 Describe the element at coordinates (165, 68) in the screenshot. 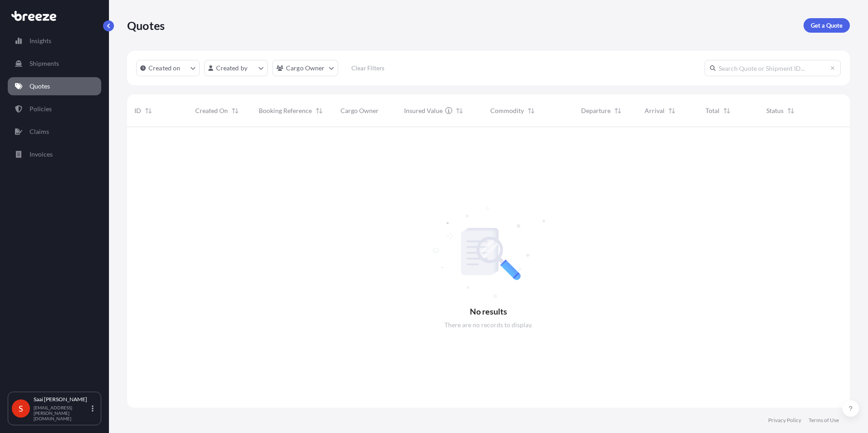

I see `p: Created on` at that location.